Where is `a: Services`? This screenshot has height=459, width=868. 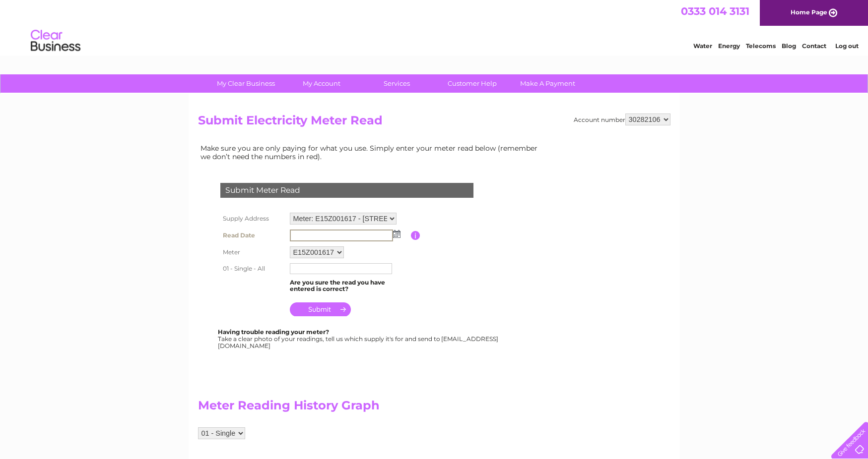
a: Services is located at coordinates (396, 84).